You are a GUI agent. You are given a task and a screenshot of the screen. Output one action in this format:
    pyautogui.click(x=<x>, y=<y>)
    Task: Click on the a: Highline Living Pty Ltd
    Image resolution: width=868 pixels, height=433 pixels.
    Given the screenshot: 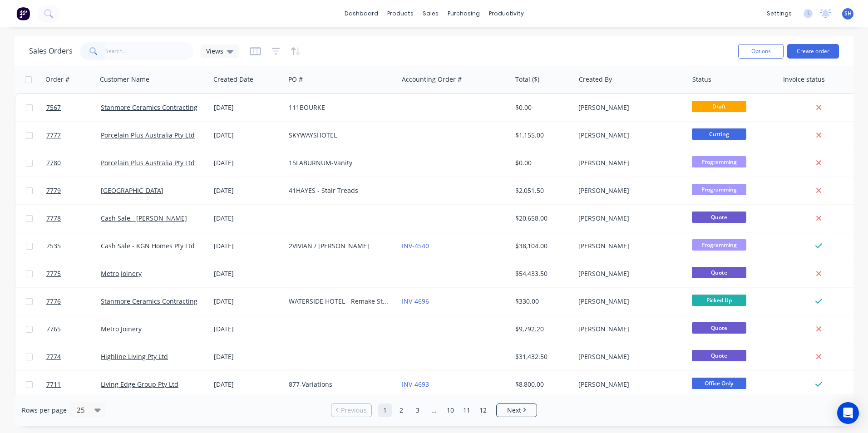 What is the action you would take?
    pyautogui.click(x=134, y=356)
    